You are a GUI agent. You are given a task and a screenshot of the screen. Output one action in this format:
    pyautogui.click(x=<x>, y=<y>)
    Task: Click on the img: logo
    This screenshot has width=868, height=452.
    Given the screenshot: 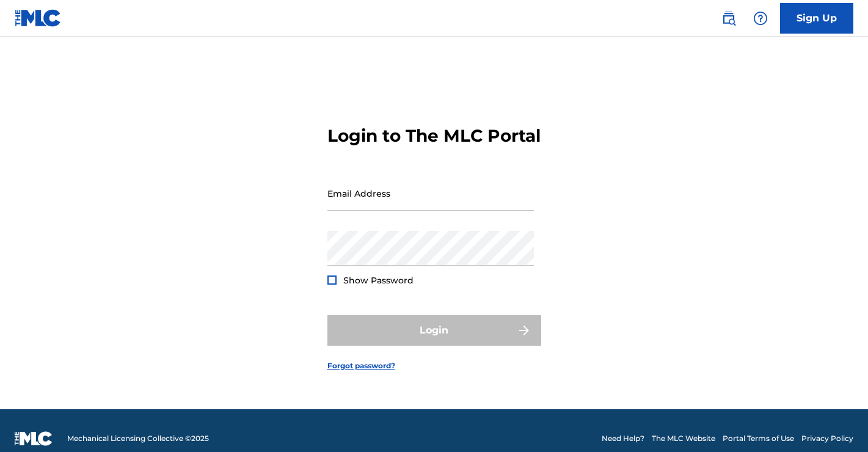 What is the action you would take?
    pyautogui.click(x=33, y=439)
    